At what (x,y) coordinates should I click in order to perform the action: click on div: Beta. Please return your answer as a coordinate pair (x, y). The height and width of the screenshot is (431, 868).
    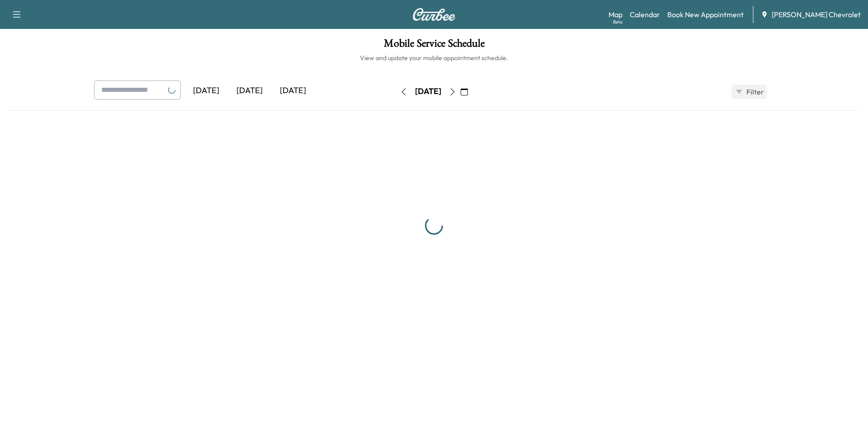
    Looking at the image, I should click on (617, 22).